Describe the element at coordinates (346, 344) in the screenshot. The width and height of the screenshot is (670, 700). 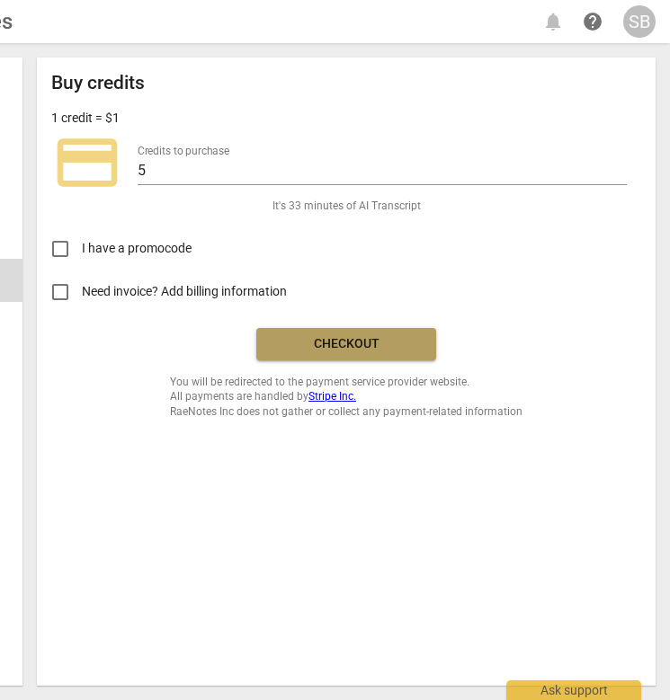
I see `button: Checkout` at that location.